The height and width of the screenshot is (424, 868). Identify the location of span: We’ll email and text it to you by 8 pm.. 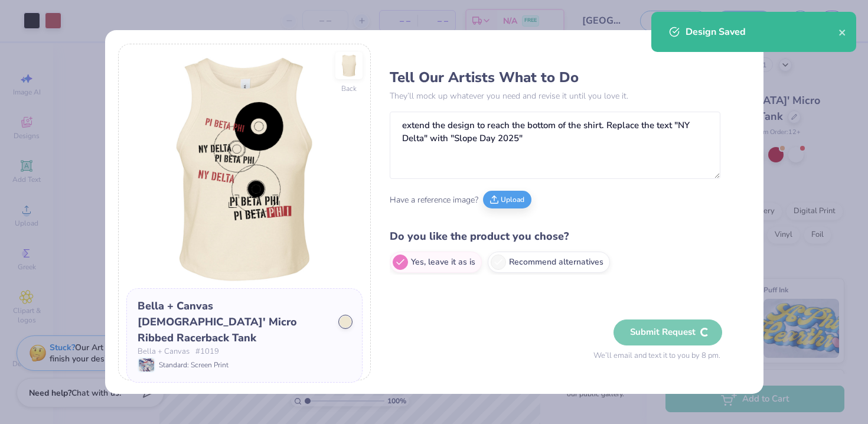
(657, 356).